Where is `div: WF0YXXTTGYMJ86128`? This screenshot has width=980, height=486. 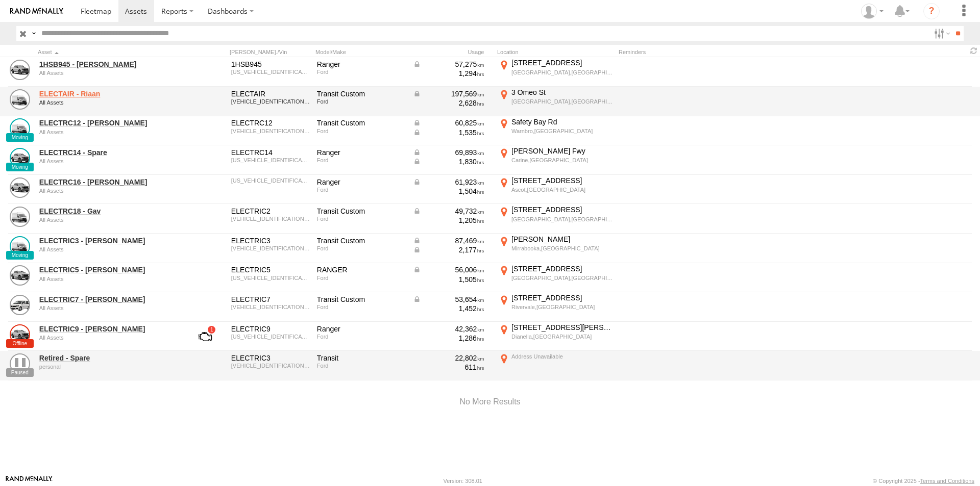
div: WF0YXXTTGYMJ86128 is located at coordinates (271, 219).